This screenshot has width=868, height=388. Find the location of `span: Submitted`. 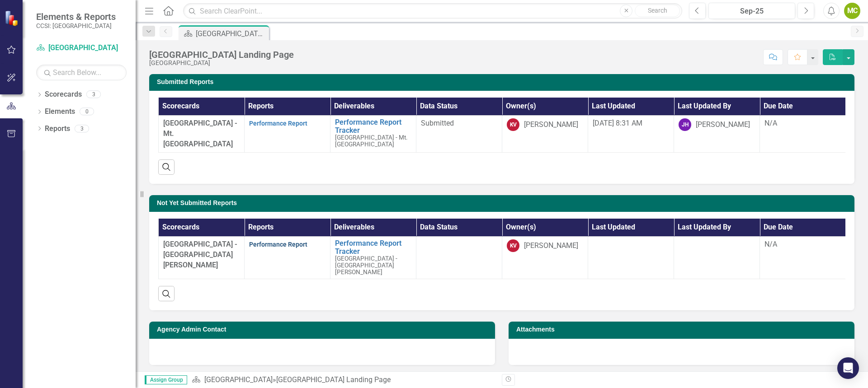

span: Submitted is located at coordinates (437, 123).